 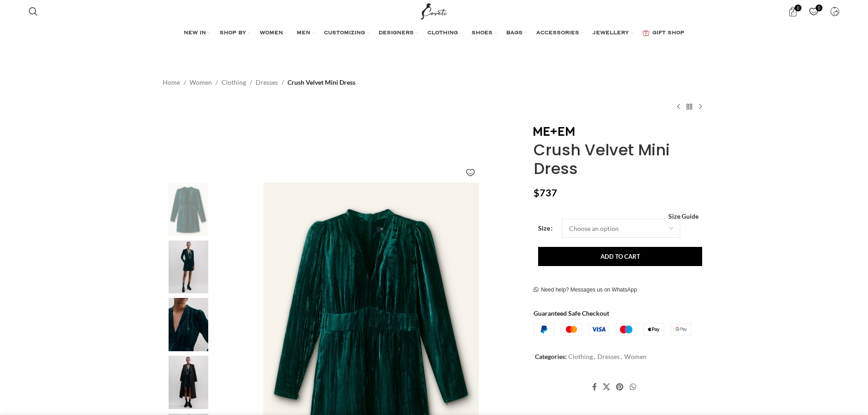 I want to click on span: Crush Velvet Mini Dress, so click(x=321, y=82).